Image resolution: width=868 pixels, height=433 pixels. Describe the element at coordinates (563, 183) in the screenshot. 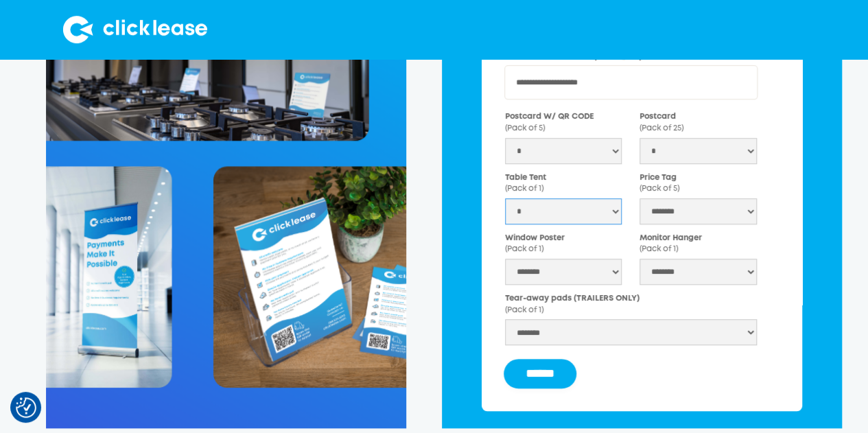

I see `label: Table Tent` at that location.